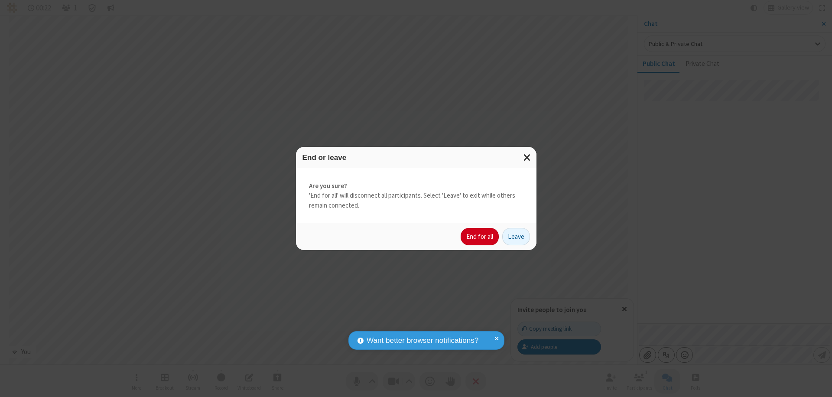 This screenshot has height=397, width=832. What do you see at coordinates (527, 157) in the screenshot?
I see `button: Close modal` at bounding box center [527, 157].